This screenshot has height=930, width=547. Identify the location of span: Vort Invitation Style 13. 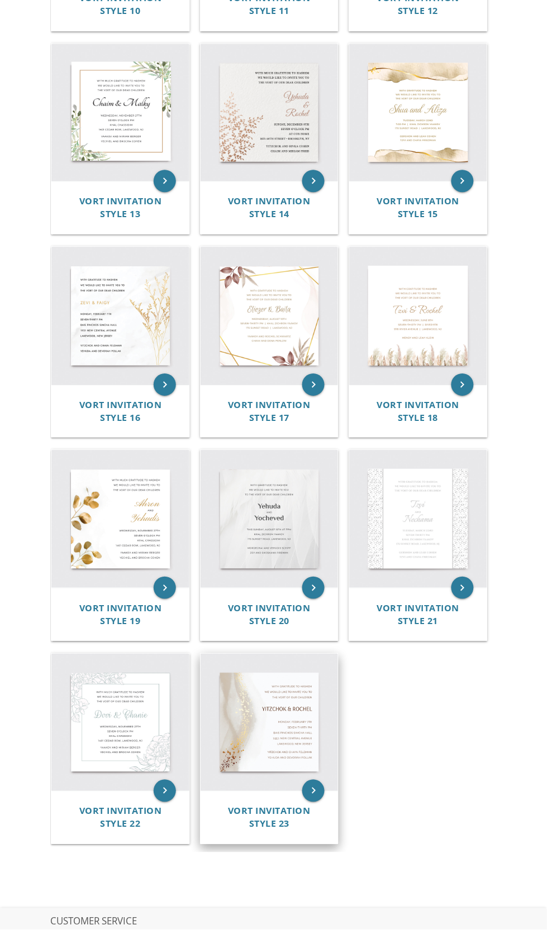
(121, 207).